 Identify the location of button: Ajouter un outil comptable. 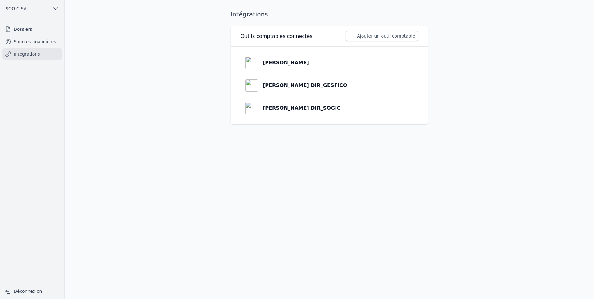
(381, 36).